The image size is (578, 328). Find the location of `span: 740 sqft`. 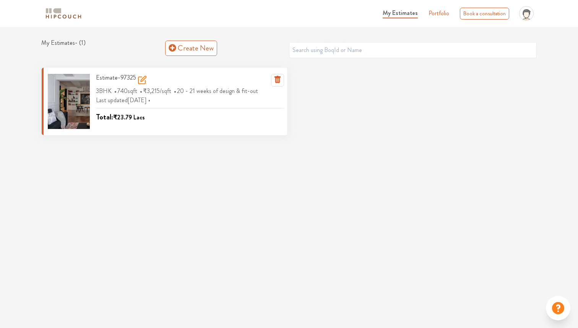

span: 740 sqft is located at coordinates (128, 91).